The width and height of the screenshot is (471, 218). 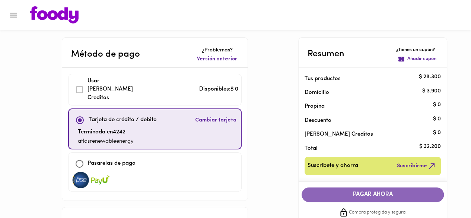 I want to click on button: Cambiar tarjeta, so click(x=215, y=120).